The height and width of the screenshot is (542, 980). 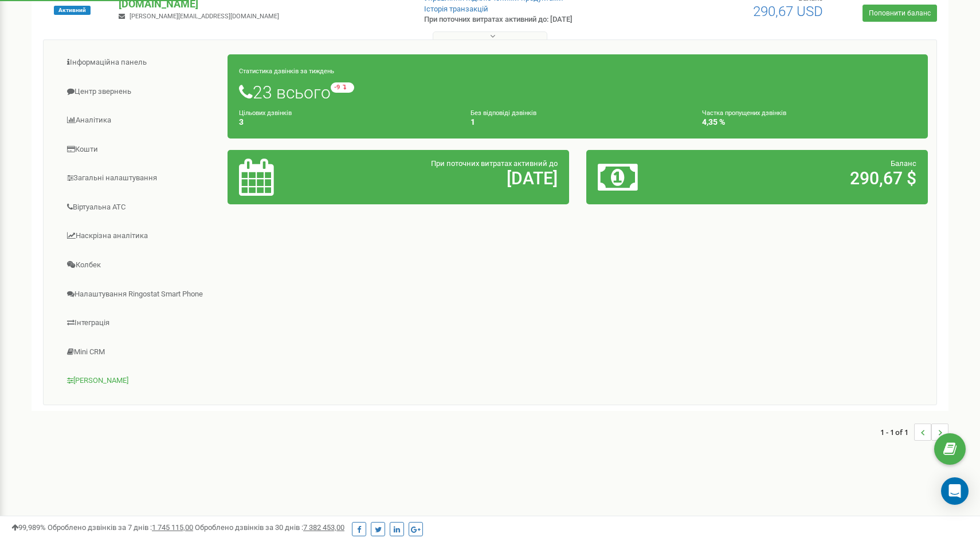 What do you see at coordinates (788, 12) in the screenshot?
I see `span: 290,67 USD` at bounding box center [788, 12].